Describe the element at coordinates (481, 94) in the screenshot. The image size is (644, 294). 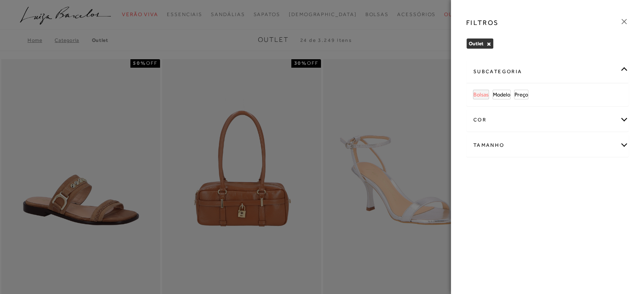
I see `a: Bolsas` at that location.